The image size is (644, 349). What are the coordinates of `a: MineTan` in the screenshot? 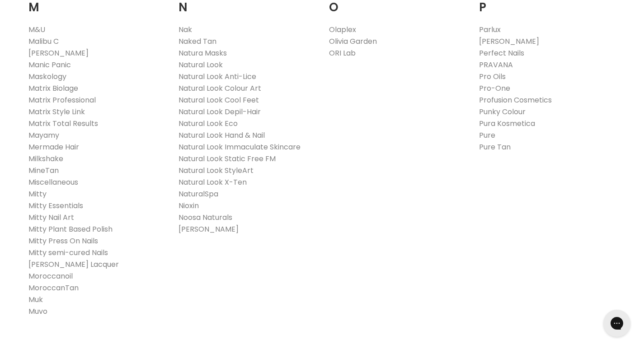 It's located at (43, 170).